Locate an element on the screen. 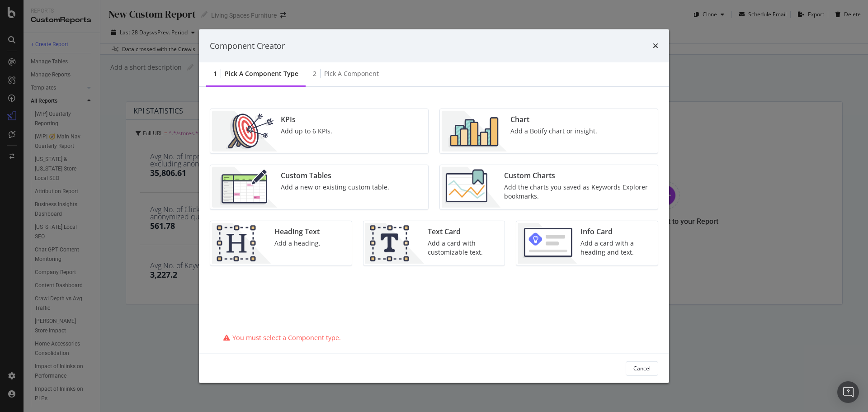 Image resolution: width=868 pixels, height=412 pixels. div: Cancel is located at coordinates (642, 367).